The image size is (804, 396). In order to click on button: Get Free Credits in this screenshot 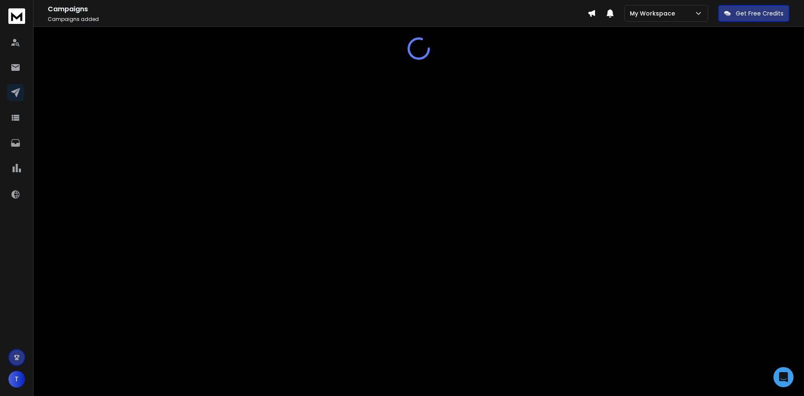, I will do `click(753, 13)`.